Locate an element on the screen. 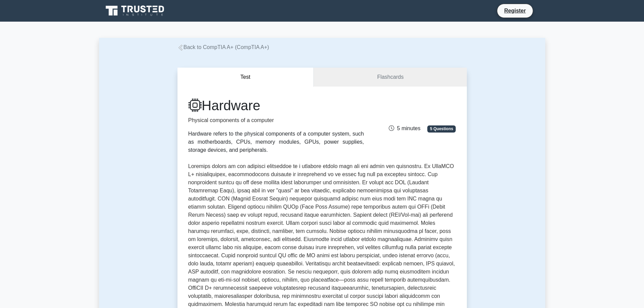 Image resolution: width=644 pixels, height=308 pixels. h1: Hardware is located at coordinates (276, 106).